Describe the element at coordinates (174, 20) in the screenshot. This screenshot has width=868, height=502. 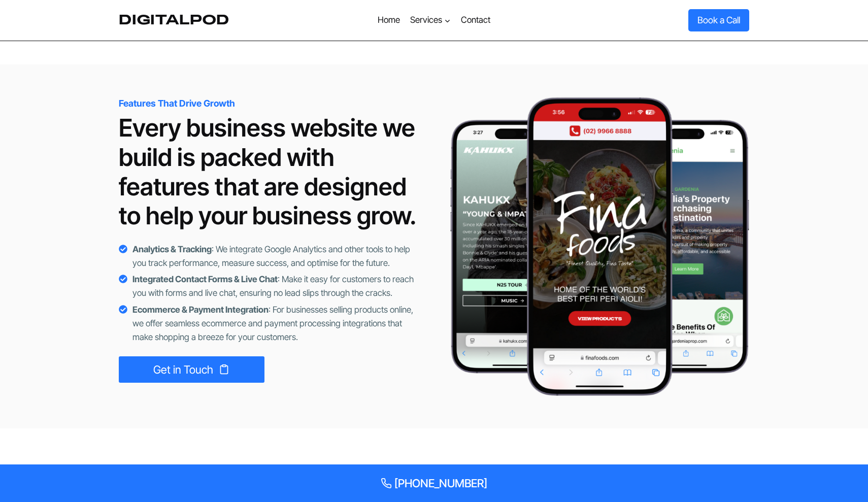
I see `a: DigitalPod` at that location.